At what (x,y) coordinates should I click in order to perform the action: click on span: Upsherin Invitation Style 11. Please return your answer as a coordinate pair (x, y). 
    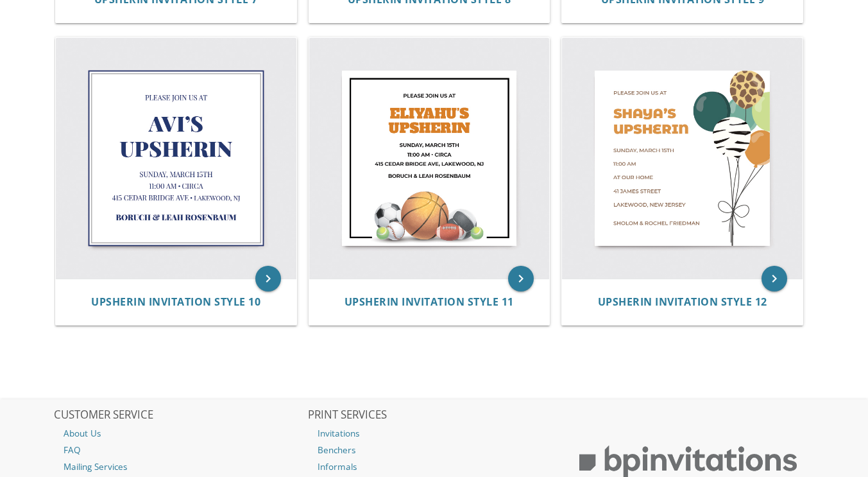
    Looking at the image, I should click on (430, 301).